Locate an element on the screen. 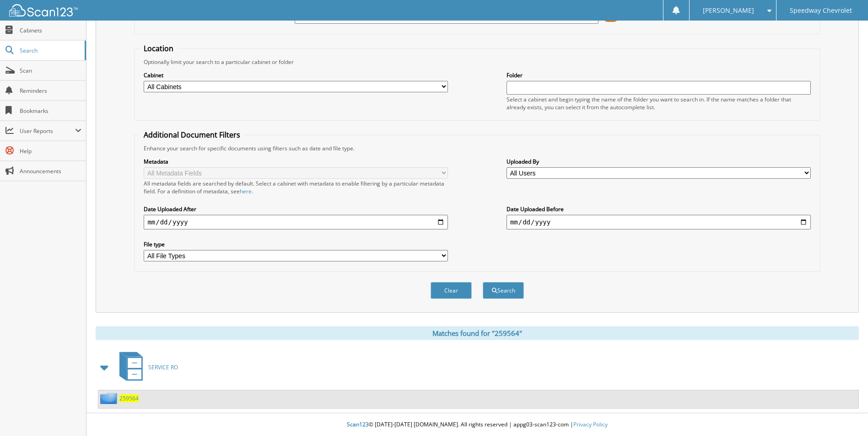 This screenshot has width=868, height=436. span: Search is located at coordinates (50, 50).